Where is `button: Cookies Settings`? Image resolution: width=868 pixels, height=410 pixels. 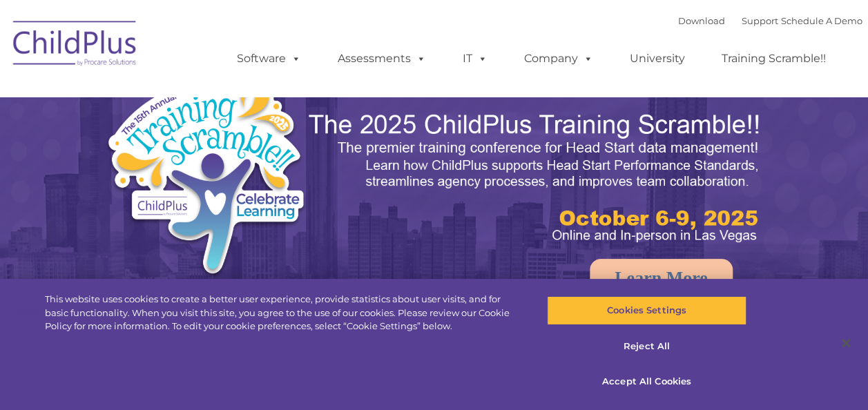 button: Cookies Settings is located at coordinates (647, 310).